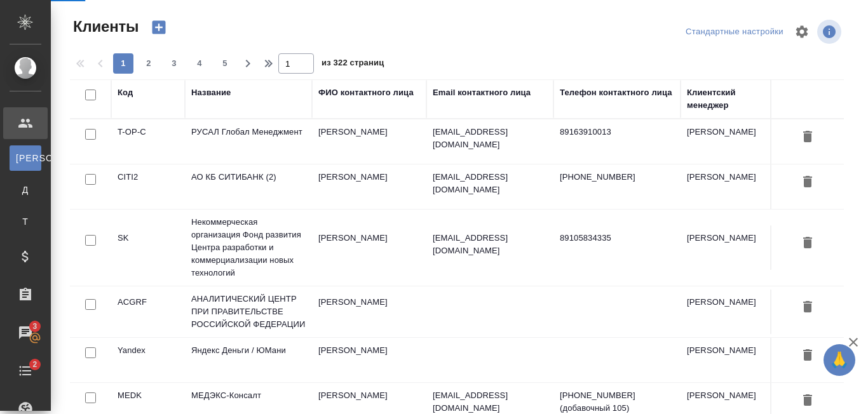  Describe the element at coordinates (249, 312) in the screenshot. I see `td: АНАЛИТИЧЕСКИЙ ЦЕНТР ПРИ ПРАВИТЕЛЬСТВЕ РОССИЙСКОЙ ФЕДЕРАЦИИ` at that location.